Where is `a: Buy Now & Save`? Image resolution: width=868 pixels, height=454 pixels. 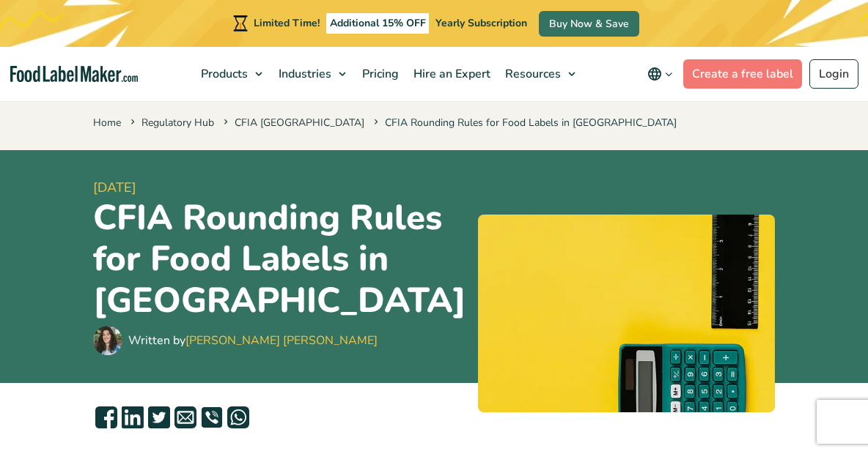 a: Buy Now & Save is located at coordinates (589, 24).